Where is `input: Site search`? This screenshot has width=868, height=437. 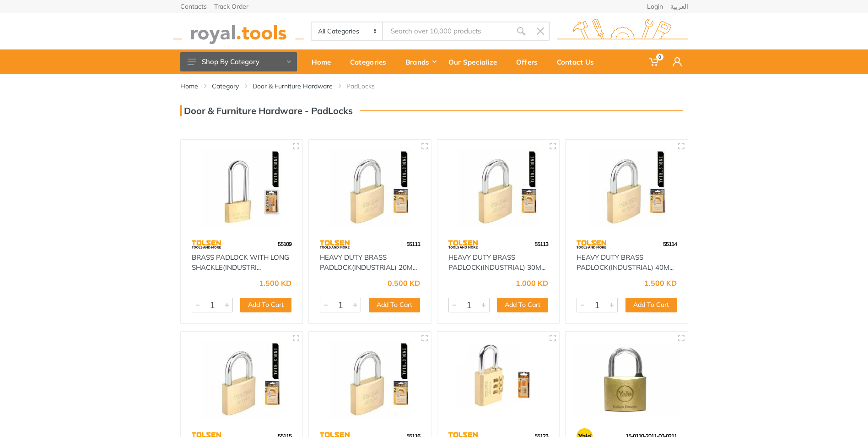 input: Site search is located at coordinates (447, 31).